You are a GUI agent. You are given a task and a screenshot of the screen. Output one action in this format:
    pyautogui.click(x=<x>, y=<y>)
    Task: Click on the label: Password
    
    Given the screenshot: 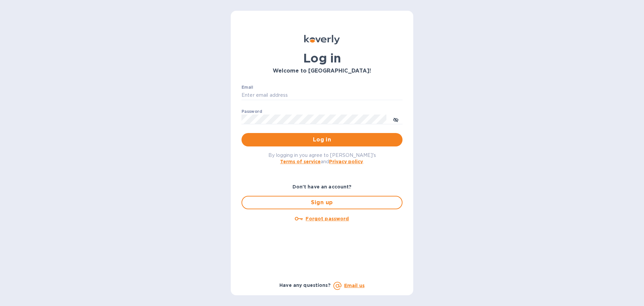 What is the action you would take?
    pyautogui.click(x=252, y=112)
    